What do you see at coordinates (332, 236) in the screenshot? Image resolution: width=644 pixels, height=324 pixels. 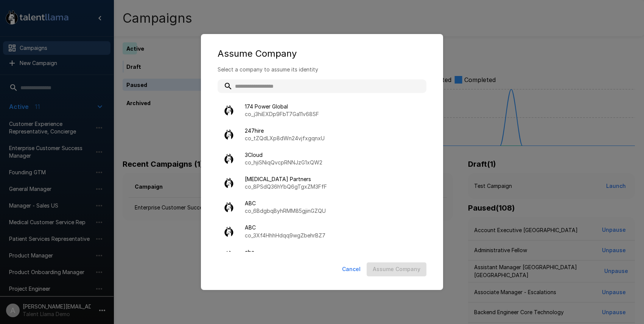 I see `p: co_3Xf4HhhHdqq9wgZbehrBZ7` at bounding box center [332, 236].